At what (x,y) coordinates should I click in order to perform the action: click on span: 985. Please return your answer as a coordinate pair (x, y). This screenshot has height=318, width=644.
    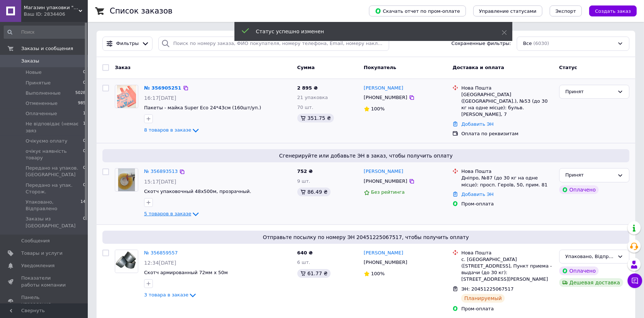
    Looking at the image, I should click on (81, 103).